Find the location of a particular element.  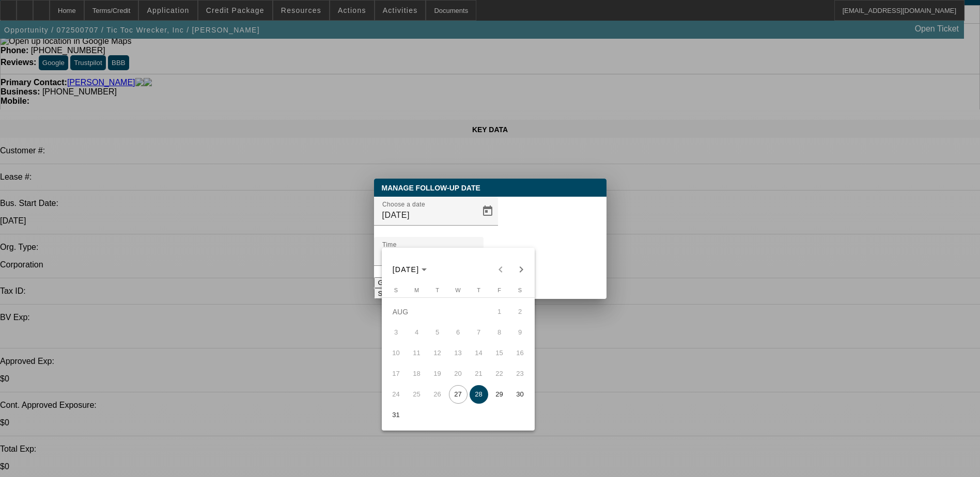

span: M is located at coordinates (417, 290).